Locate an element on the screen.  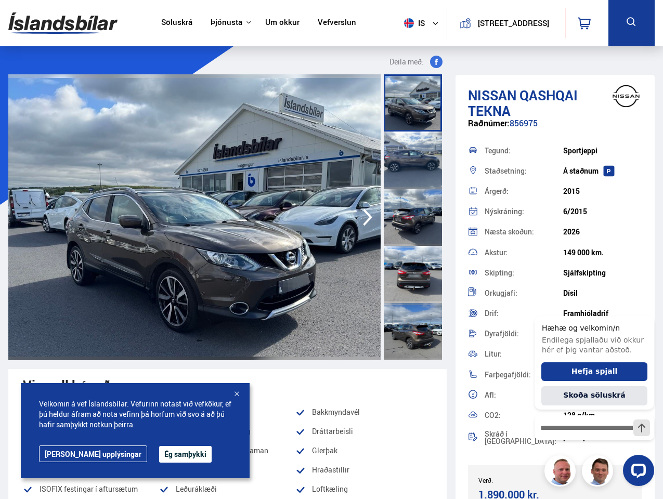
div: Skipting: is located at coordinates (524, 273).